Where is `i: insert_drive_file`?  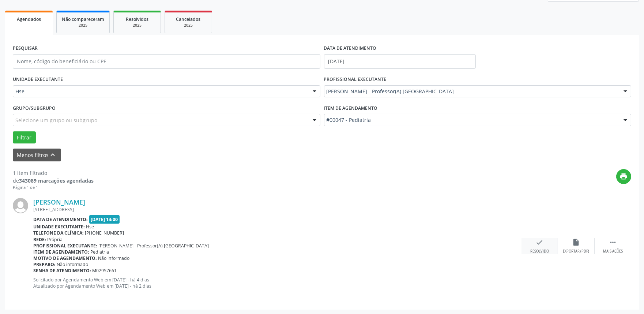 i: insert_drive_file is located at coordinates (576, 242).